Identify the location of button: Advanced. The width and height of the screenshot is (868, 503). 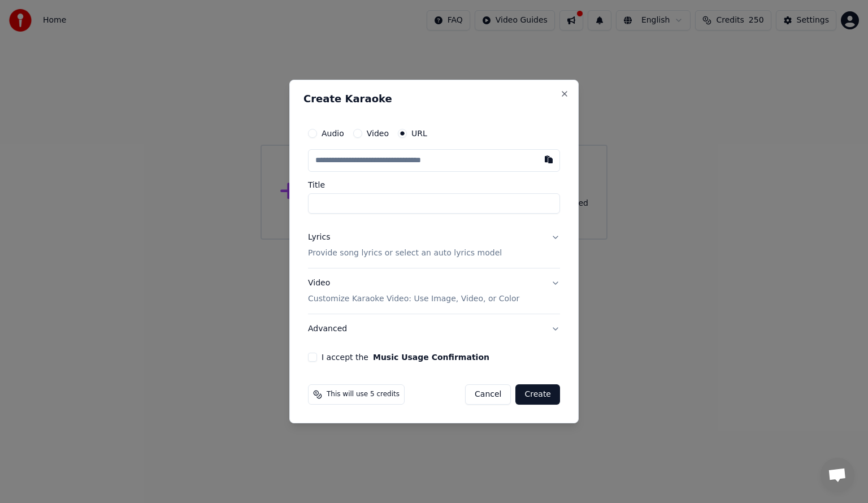
(434, 329).